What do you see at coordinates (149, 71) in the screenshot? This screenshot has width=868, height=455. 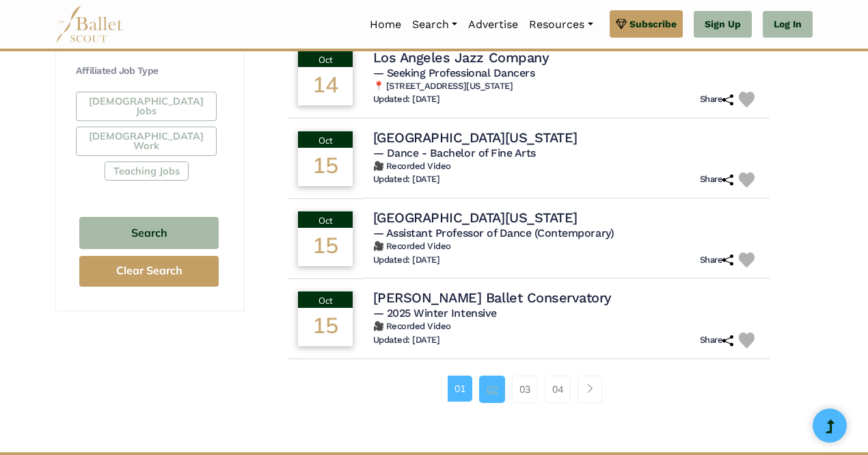 I see `h4: Affiliated Job Type` at bounding box center [149, 71].